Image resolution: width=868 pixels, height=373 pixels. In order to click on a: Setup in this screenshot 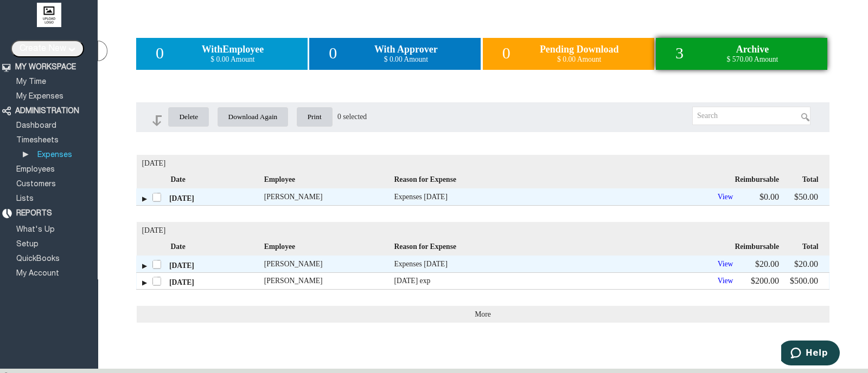, I will do `click(27, 245)`.